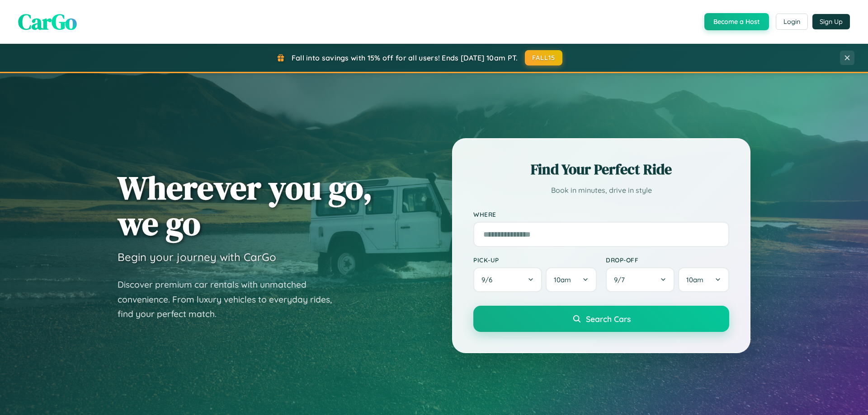  Describe the element at coordinates (601, 319) in the screenshot. I see `button: Search Cars` at that location.